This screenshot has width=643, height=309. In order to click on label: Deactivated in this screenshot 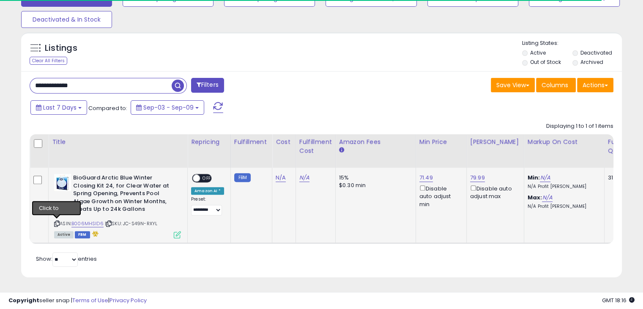, I will do `click(596, 52)`.